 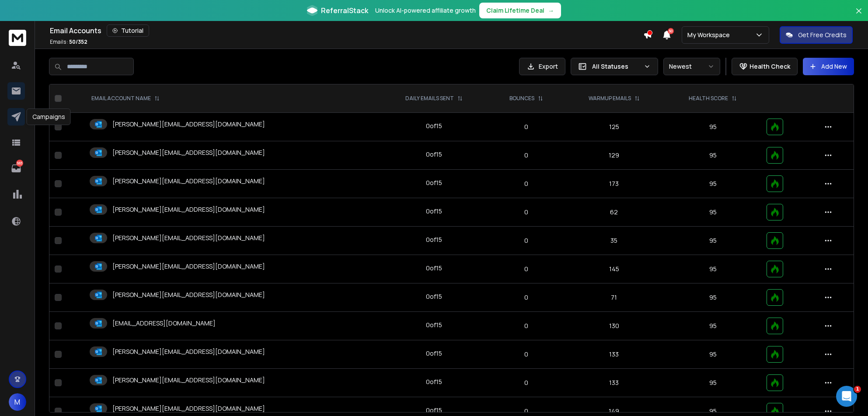 I want to click on span: ReferralStack, so click(x=345, y=11).